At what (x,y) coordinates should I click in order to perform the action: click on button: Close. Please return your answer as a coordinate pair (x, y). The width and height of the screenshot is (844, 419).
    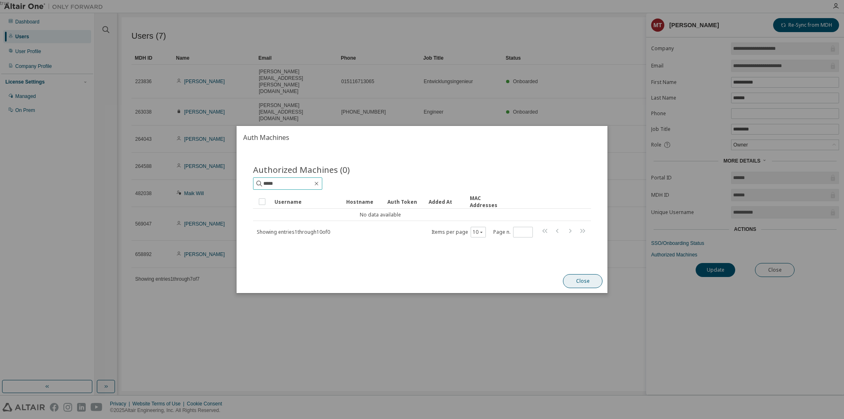
    Looking at the image, I should click on (583, 281).